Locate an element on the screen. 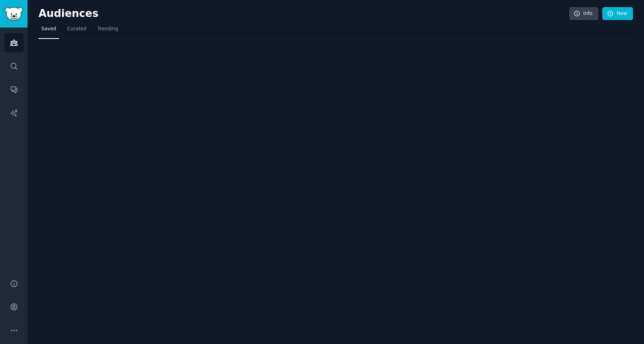  a: Trending is located at coordinates (108, 31).